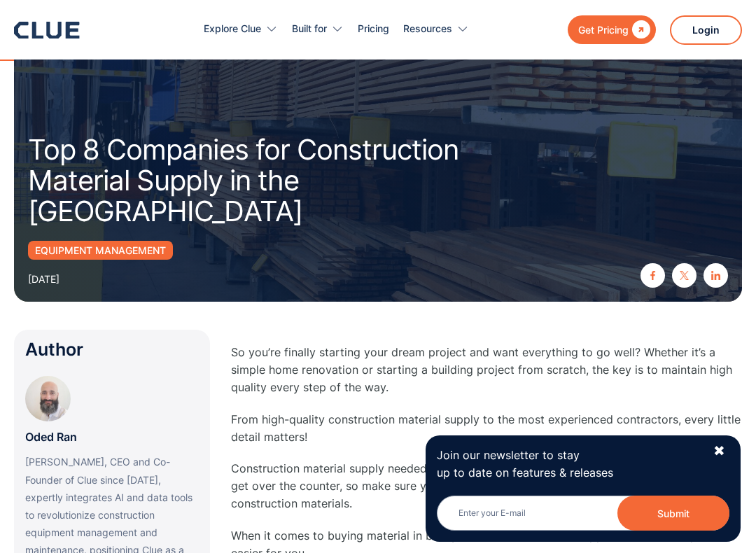 This screenshot has height=553, width=756. What do you see at coordinates (583, 513) in the screenshot?
I see `input: Enter your E-mail` at bounding box center [583, 513].